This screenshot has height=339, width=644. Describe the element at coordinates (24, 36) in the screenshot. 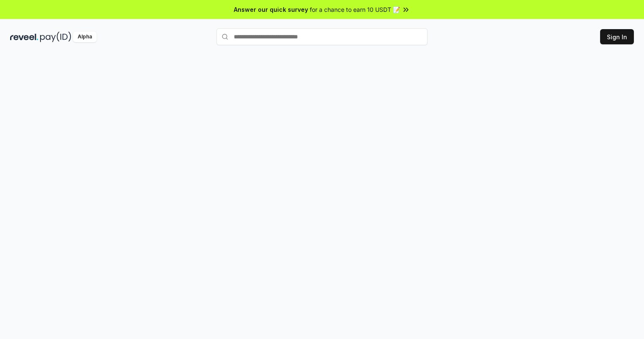

I see `img: reveel_dark` at that location.